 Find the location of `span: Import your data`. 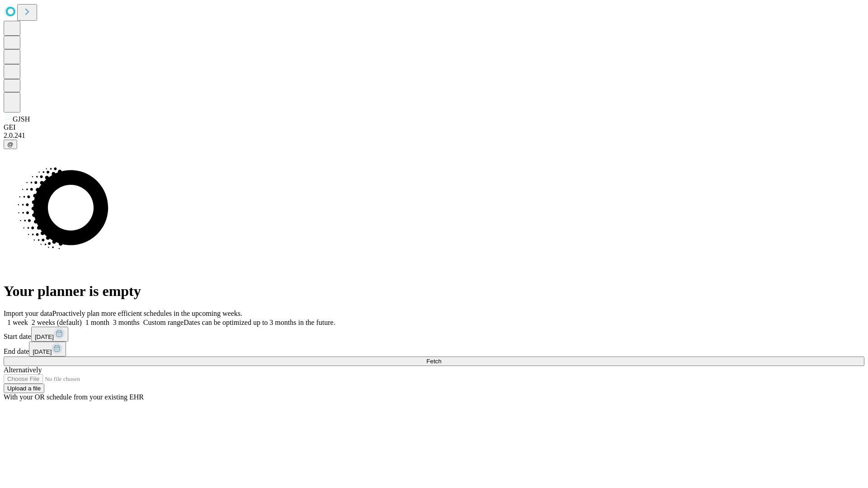

span: Import your data is located at coordinates (28, 313).